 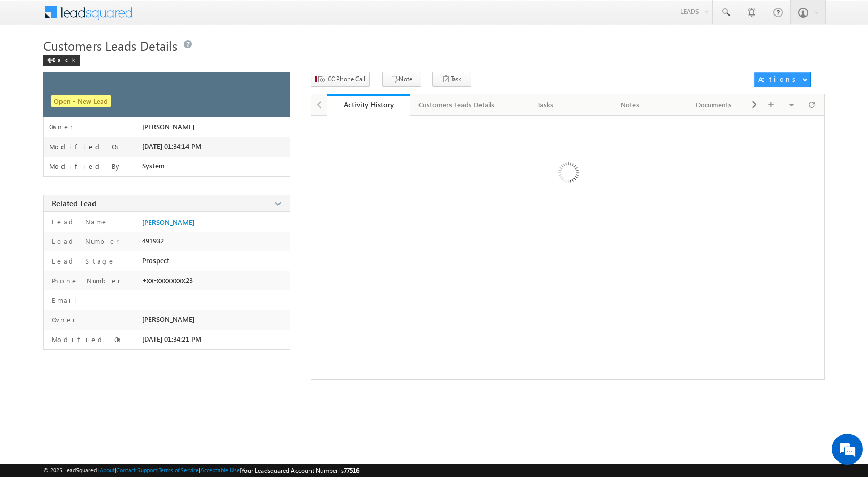 I want to click on label: Email, so click(x=67, y=300).